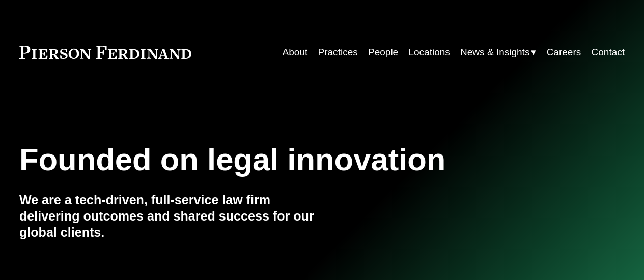  Describe the element at coordinates (494, 53) in the screenshot. I see `span: News & Insights` at that location.